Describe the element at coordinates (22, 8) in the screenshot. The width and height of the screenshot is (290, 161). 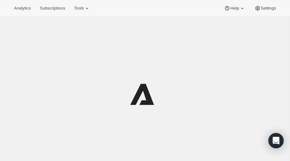
I see `button: Analytics` at that location.